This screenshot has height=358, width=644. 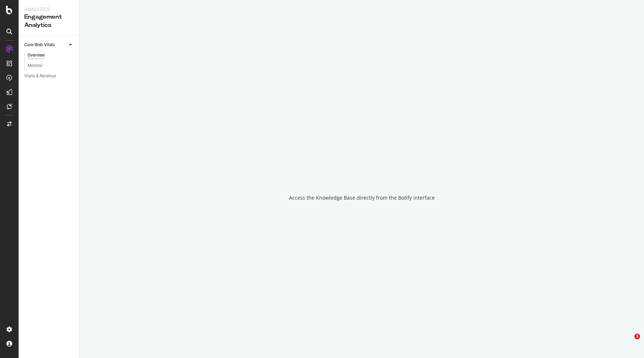 What do you see at coordinates (362, 198) in the screenshot?
I see `div: Access the Knowledge Base directly from the Botify interface` at bounding box center [362, 198].